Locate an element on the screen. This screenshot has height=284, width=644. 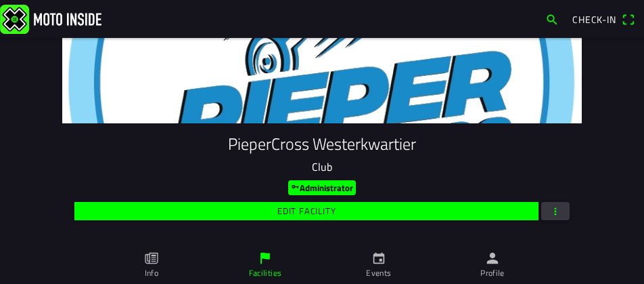
ion-label: Events is located at coordinates (378, 273).